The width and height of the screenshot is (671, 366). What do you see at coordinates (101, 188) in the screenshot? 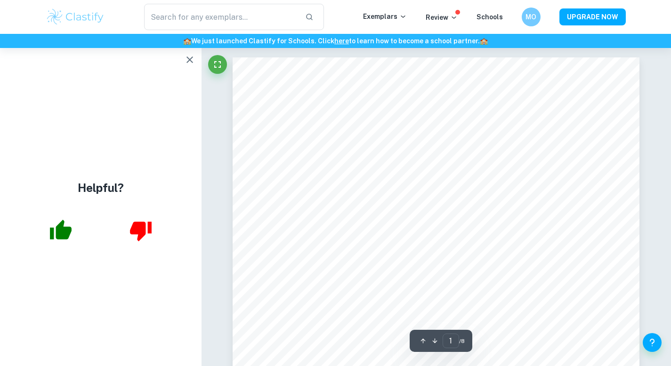
I see `h4: Helpful?` at bounding box center [101, 188].